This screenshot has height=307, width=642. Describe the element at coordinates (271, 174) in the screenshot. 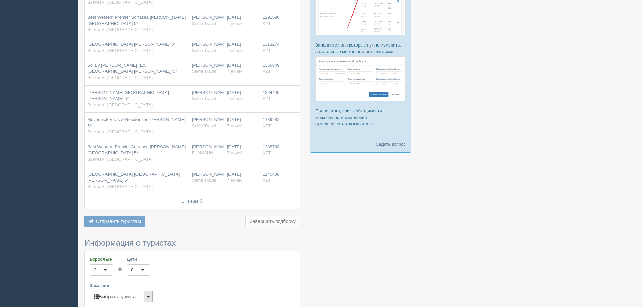

I see `span: 1240436` at that location.